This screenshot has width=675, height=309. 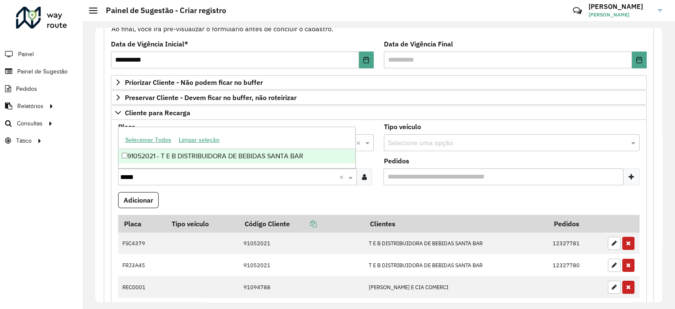 What do you see at coordinates (301, 224) in the screenshot?
I see `th: Código Cliente` at bounding box center [301, 224].